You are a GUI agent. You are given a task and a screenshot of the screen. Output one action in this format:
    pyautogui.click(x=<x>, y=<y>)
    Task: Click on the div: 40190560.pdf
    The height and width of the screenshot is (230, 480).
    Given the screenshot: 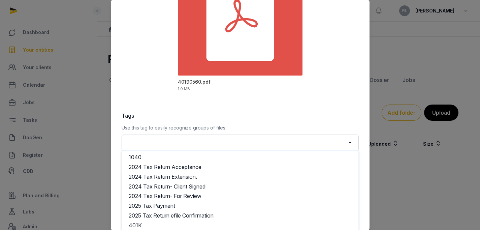 What is the action you would take?
    pyautogui.click(x=194, y=82)
    